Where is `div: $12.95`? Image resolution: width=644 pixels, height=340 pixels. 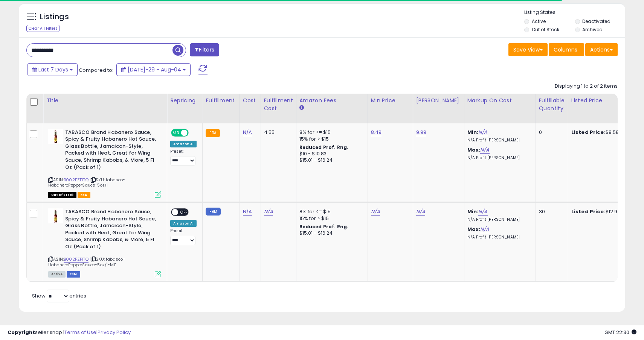 div: $12.95 is located at coordinates (602, 212).